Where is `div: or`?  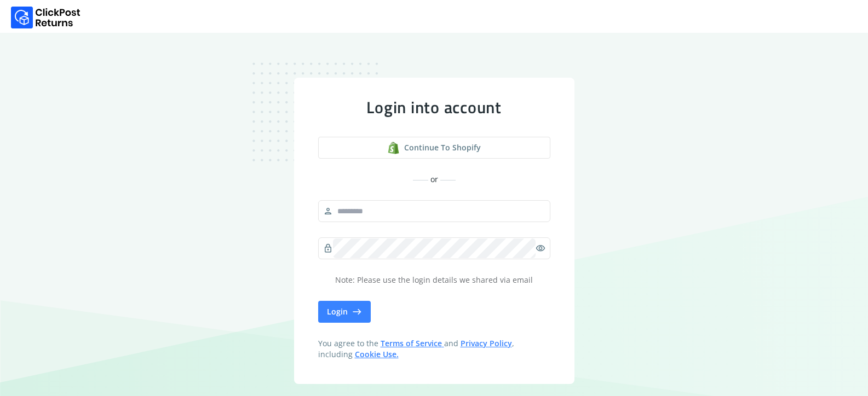
div: or is located at coordinates (434, 180).